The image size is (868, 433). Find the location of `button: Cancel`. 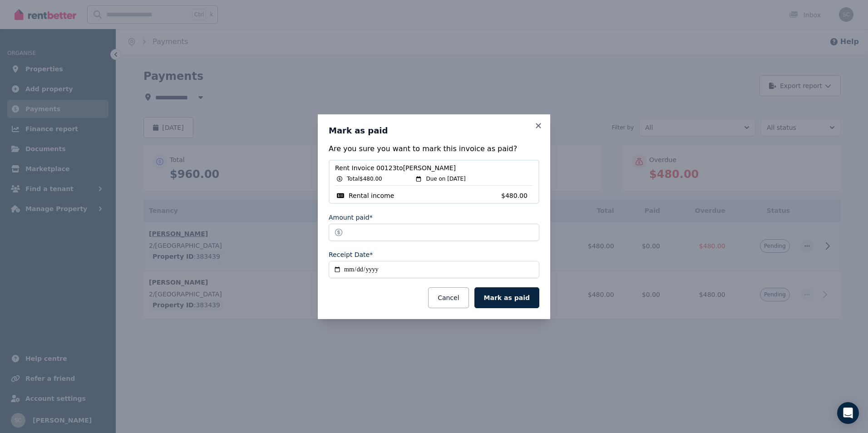

button: Cancel is located at coordinates (448, 298).